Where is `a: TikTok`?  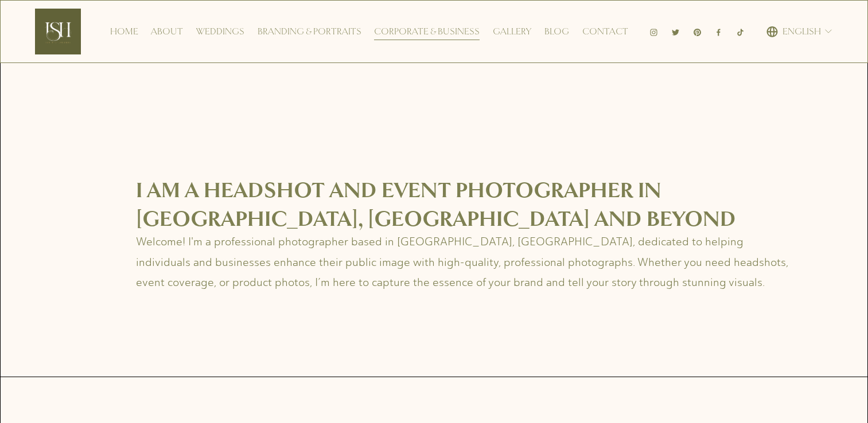 a: TikTok is located at coordinates (740, 31).